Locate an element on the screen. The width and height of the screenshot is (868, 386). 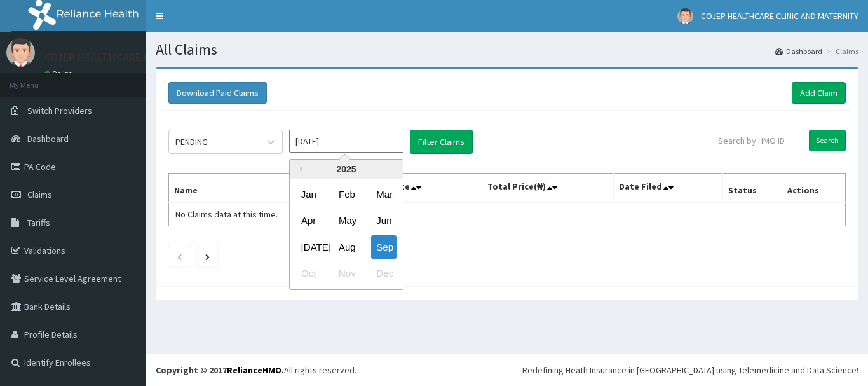
div: Choose February 2025 is located at coordinates (347, 193).